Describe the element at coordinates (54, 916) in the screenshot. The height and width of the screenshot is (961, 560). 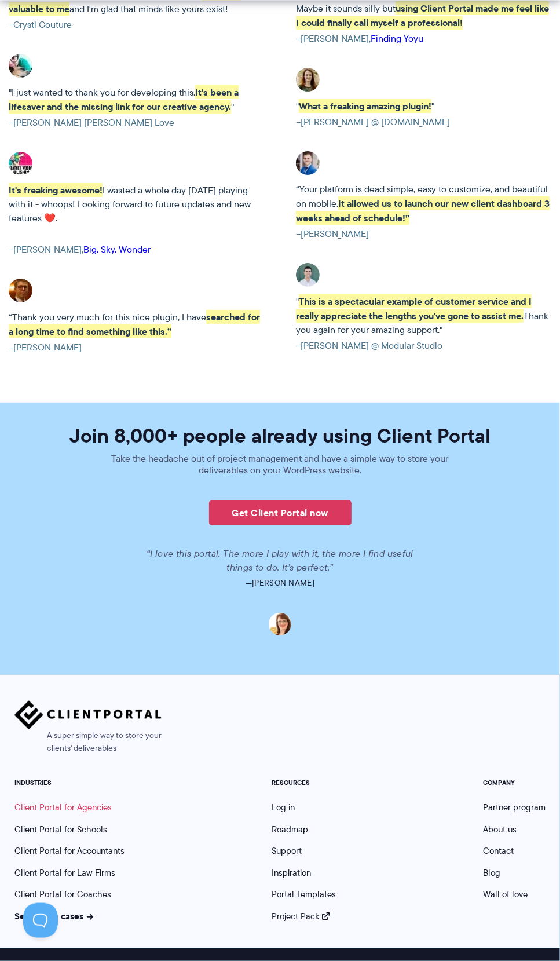
I see `a: See all use cases` at that location.